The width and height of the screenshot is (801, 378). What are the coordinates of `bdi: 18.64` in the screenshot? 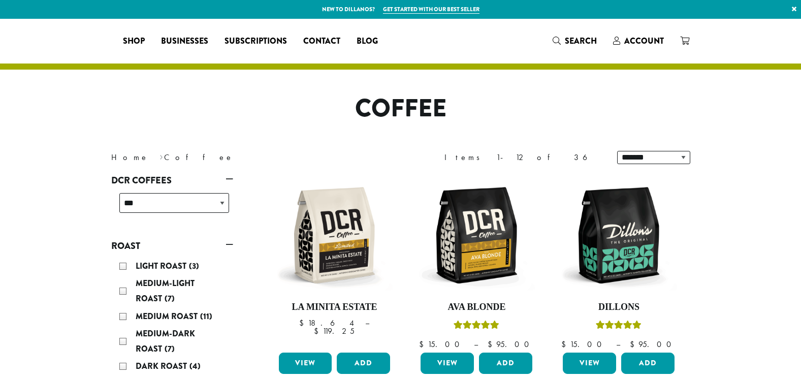 It's located at (327, 323).